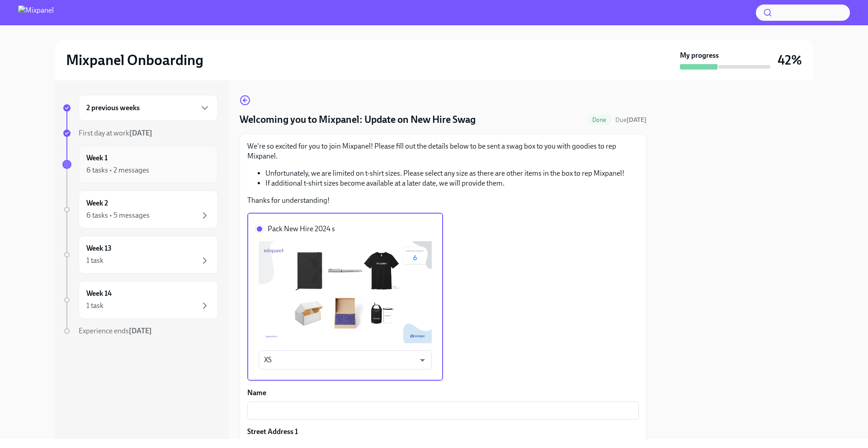  Describe the element at coordinates (97, 158) in the screenshot. I see `h6: Week 1` at that location.